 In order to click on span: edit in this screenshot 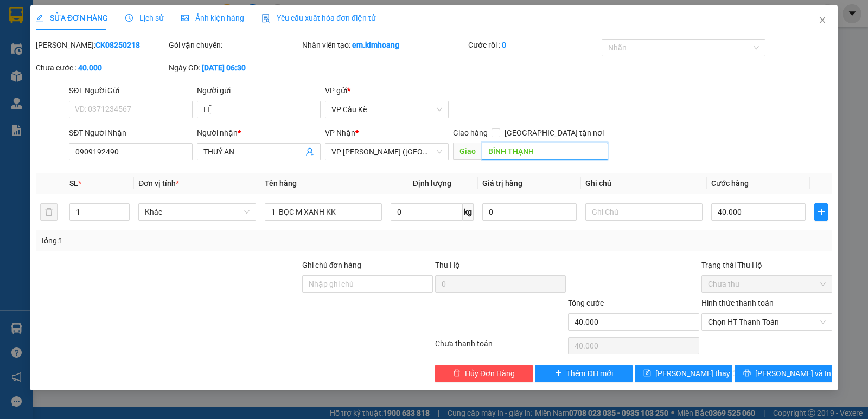, I will do `click(39, 18)`.